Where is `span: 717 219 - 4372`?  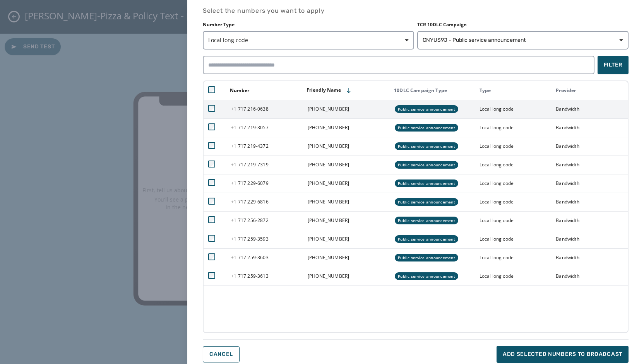
span: 717 219 - 4372 is located at coordinates (250, 146).